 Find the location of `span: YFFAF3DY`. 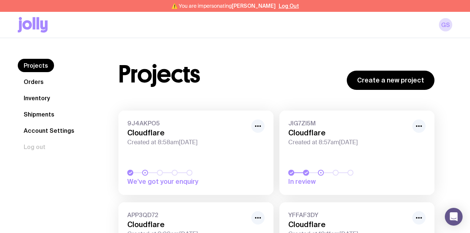

span: YFFAF3DY is located at coordinates (348, 215).